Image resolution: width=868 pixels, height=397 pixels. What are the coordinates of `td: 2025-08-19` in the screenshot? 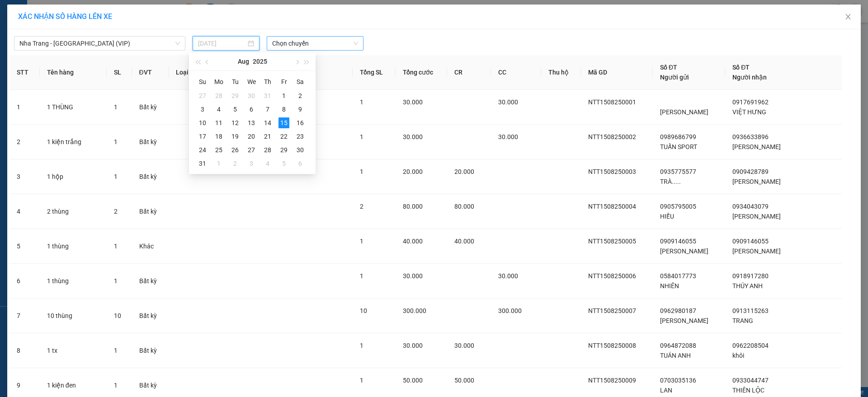 It's located at (235, 137).